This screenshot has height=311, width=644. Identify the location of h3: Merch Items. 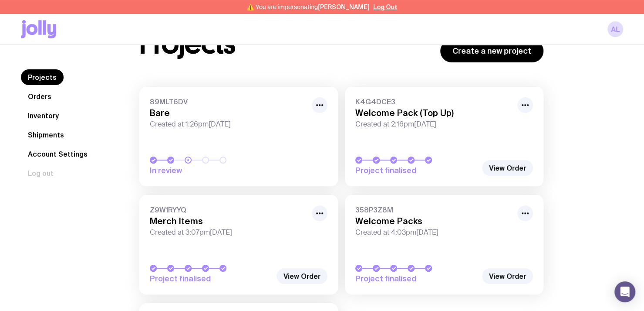
(228, 221).